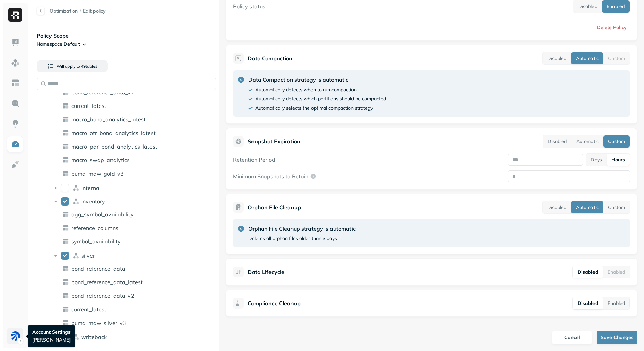 The image size is (644, 351). What do you see at coordinates (94, 11) in the screenshot?
I see `span: Edit policy` at bounding box center [94, 11].